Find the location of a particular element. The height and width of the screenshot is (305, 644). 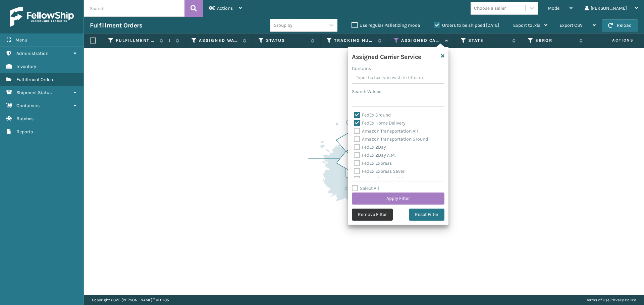

span: Menu is located at coordinates (21, 40).